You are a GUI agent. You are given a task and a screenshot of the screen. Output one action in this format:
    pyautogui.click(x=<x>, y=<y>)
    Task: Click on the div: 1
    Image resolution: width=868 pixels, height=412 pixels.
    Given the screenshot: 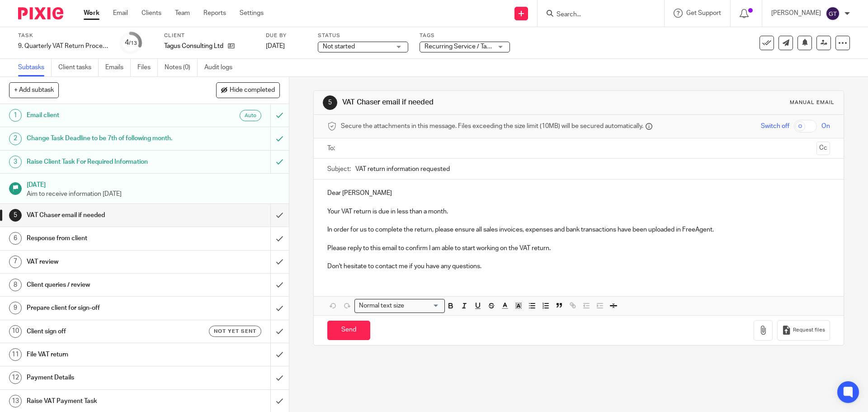 What is the action you would take?
    pyautogui.click(x=15, y=115)
    